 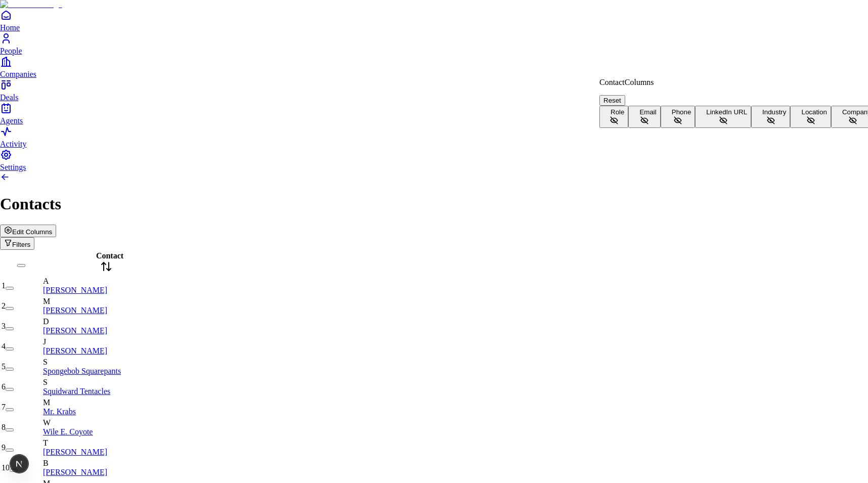 I want to click on button: Phone, so click(x=678, y=117).